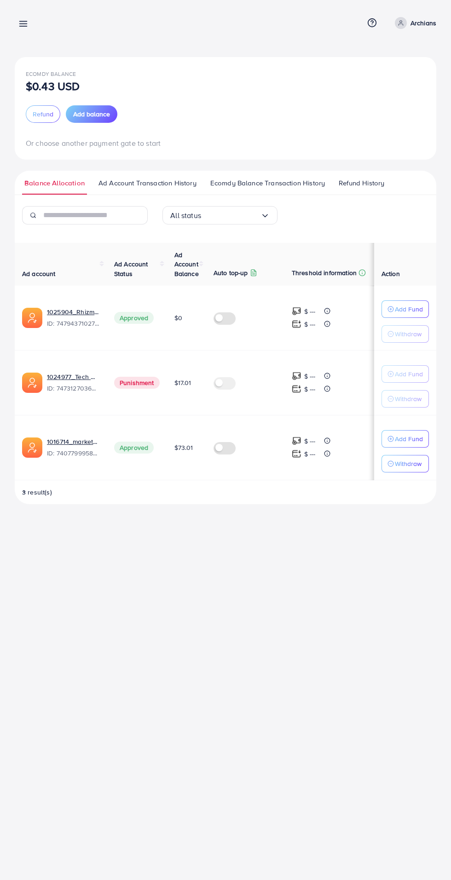  I want to click on span: Punishment, so click(137, 383).